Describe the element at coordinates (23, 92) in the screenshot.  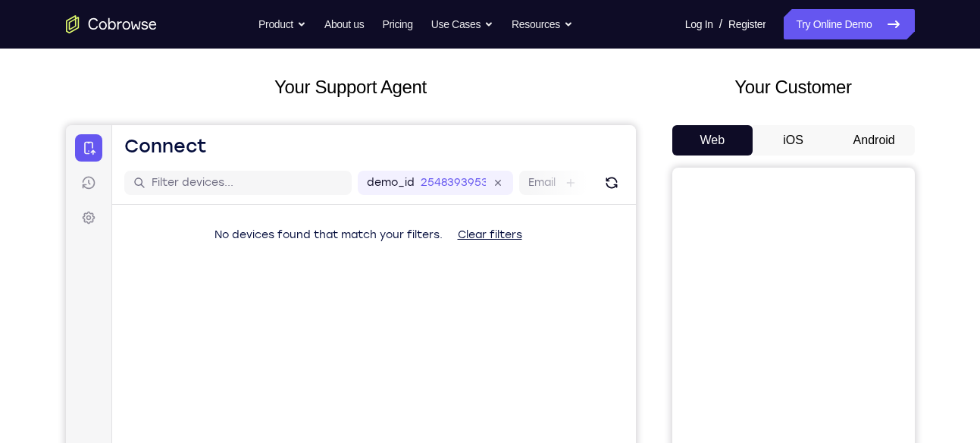
I see `a: Settings` at that location.